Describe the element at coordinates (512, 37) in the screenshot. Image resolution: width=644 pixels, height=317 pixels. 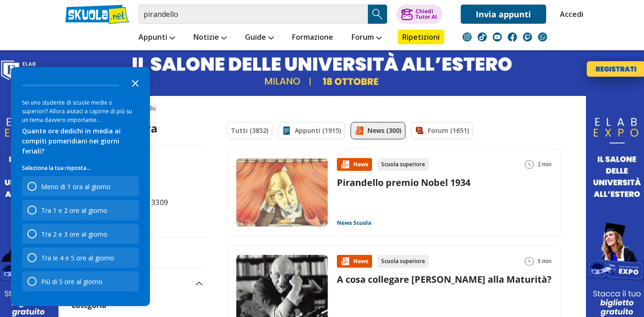
I see `img: facebook` at that location.